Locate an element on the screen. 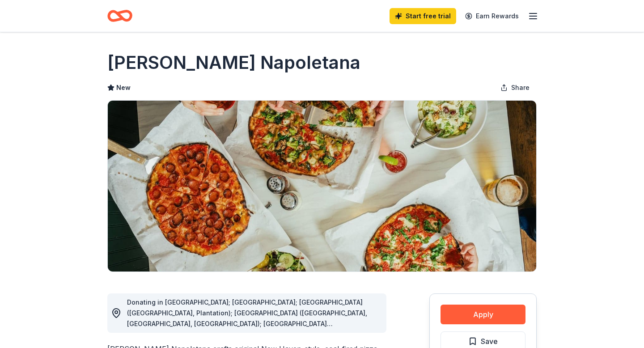 The image size is (644, 348). a: Home is located at coordinates (120, 16).